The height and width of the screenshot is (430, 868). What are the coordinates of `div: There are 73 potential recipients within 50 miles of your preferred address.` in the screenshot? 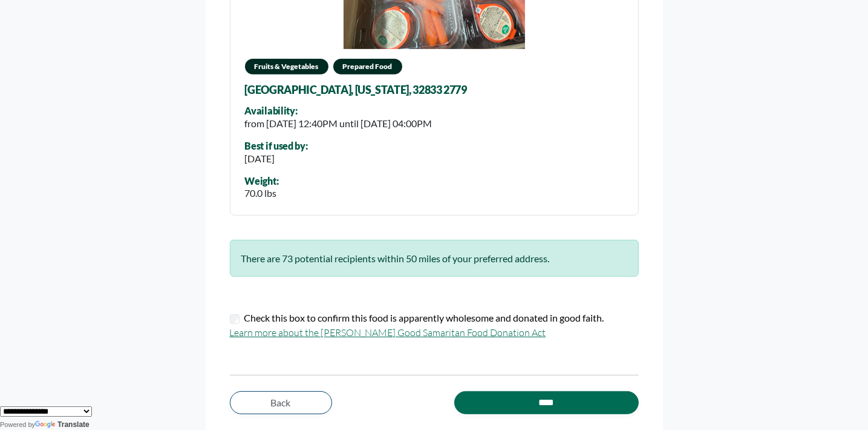 It's located at (434, 258).